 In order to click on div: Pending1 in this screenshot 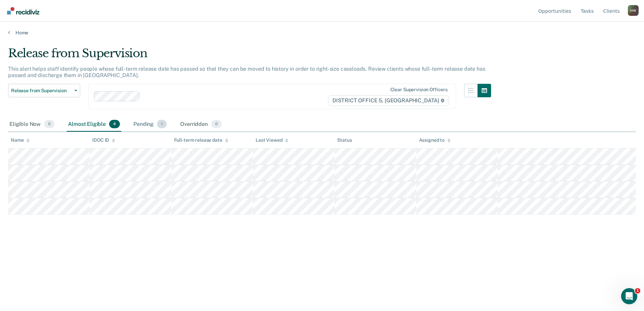, I will do `click(150, 125)`.